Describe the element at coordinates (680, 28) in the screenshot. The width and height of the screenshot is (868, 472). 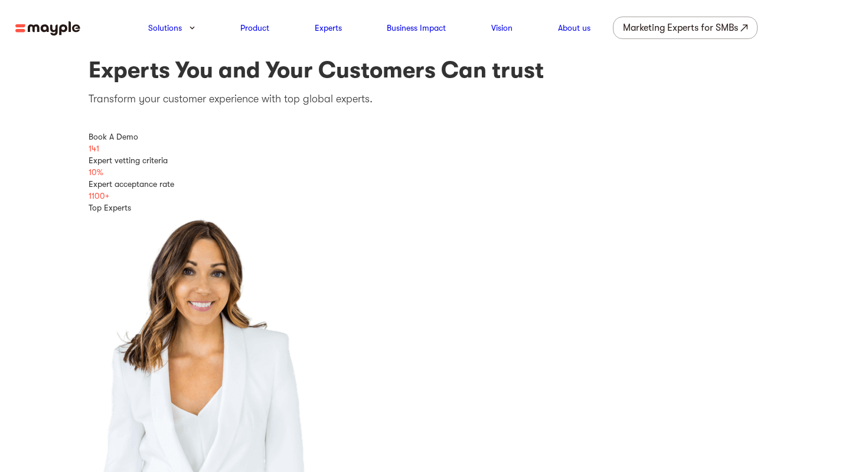
I see `div: Marketing Experts for SMBs` at that location.